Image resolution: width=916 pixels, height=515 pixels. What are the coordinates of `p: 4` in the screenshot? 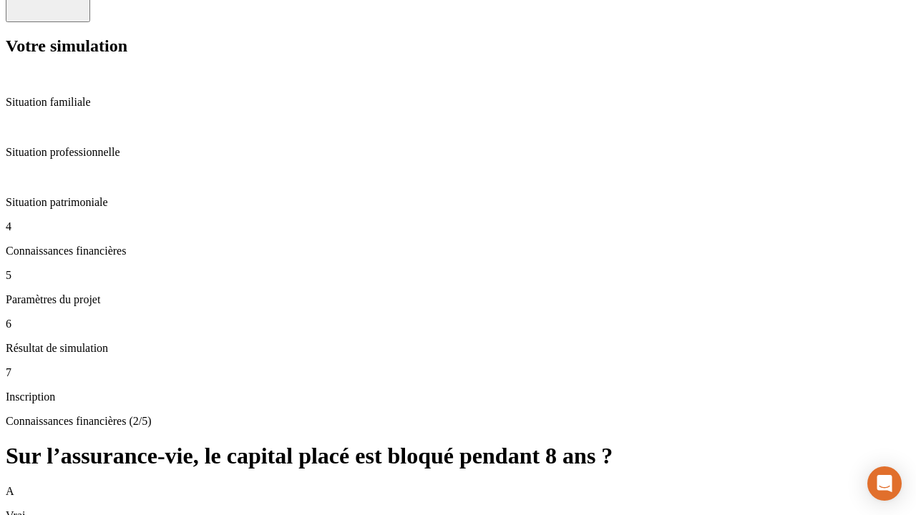 It's located at (458, 227).